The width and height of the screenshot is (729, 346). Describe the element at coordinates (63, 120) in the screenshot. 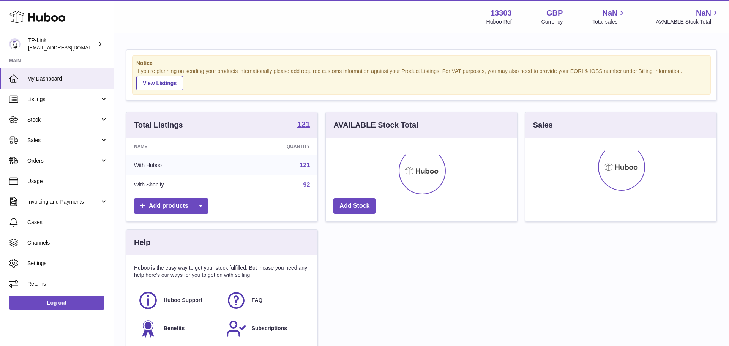

I see `span: Stock` at that location.